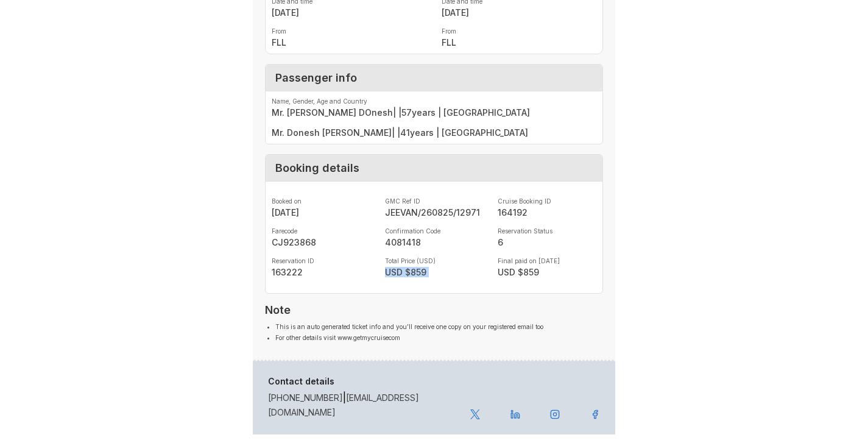 Image resolution: width=868 pixels, height=443 pixels. What do you see at coordinates (321, 242) in the screenshot?
I see `strong: CJ923868` at bounding box center [321, 242].